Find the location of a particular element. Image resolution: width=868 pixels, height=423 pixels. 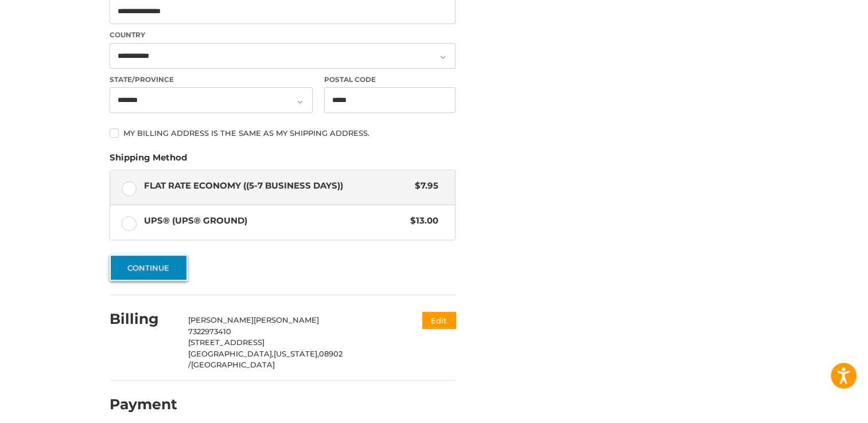

span: $13.00 is located at coordinates (421, 221).